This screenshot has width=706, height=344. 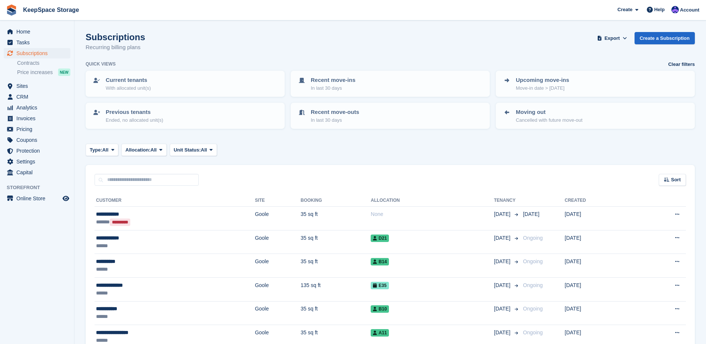 What do you see at coordinates (681, 64) in the screenshot?
I see `a: Clear filters` at bounding box center [681, 64].